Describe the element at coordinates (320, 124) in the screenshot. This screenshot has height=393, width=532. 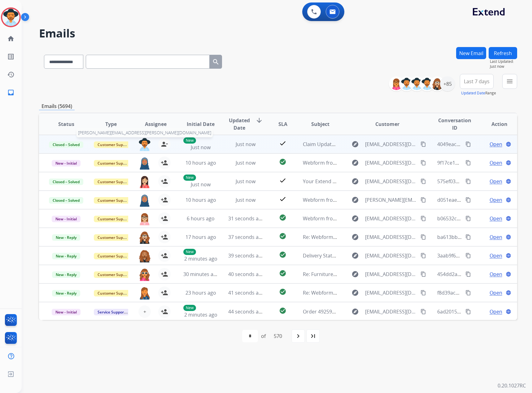
I see `span: Subject` at that location.